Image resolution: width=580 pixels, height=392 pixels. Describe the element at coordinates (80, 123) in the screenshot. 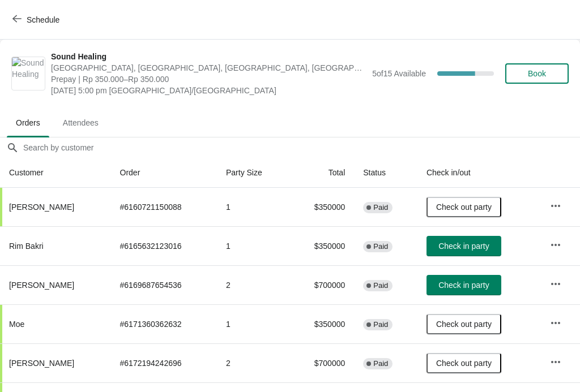

I see `span: Attendees` at that location.